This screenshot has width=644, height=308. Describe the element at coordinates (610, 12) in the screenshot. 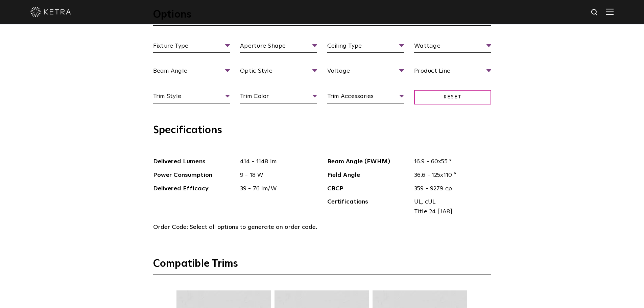

I see `img: Hamburger%20Nav.svg` at that location.